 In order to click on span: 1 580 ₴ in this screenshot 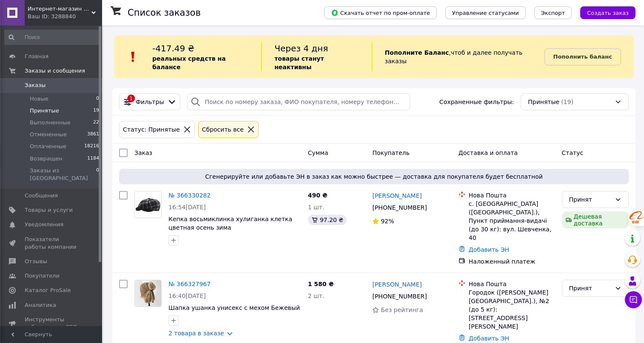, I will do `click(321, 284)`.